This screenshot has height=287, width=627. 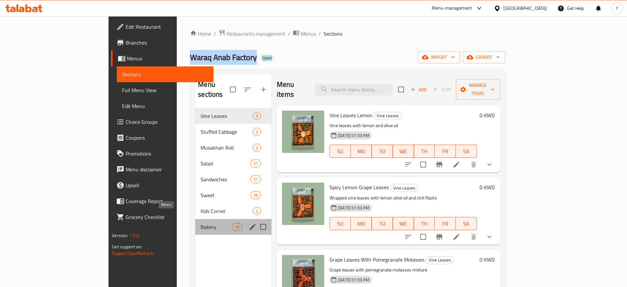 I want to click on span: TU, so click(x=383, y=223).